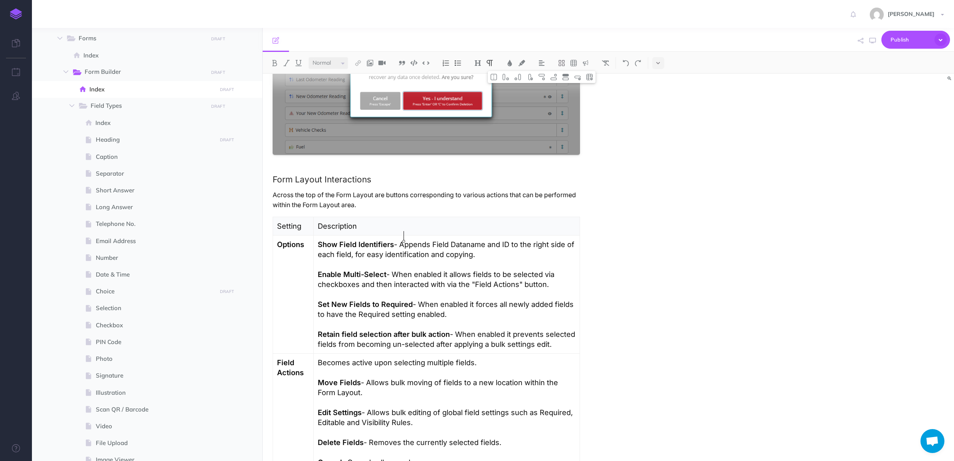 This screenshot has width=954, height=461. What do you see at coordinates (370, 63) in the screenshot?
I see `img: Add image button` at bounding box center [370, 63].